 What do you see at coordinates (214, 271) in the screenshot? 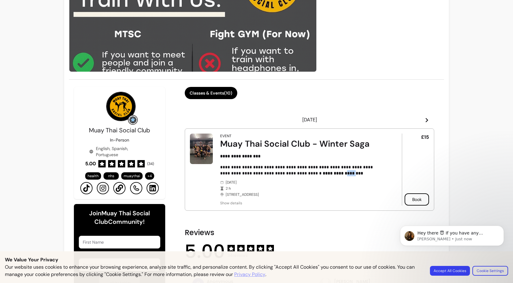
I see `p: Our website uses cookies to enhance your browsing experience, analyze site traffic, and personali...` at bounding box center [214, 271].